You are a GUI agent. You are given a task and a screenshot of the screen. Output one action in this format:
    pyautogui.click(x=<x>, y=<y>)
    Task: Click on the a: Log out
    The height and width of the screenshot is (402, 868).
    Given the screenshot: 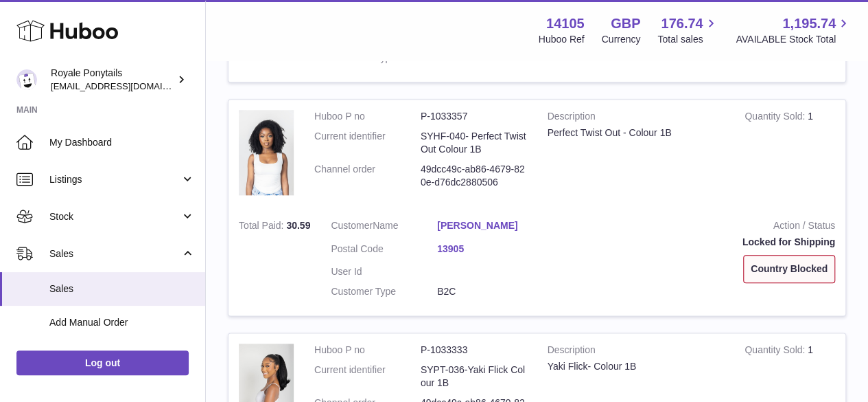 What is the action you would take?
    pyautogui.click(x=102, y=362)
    